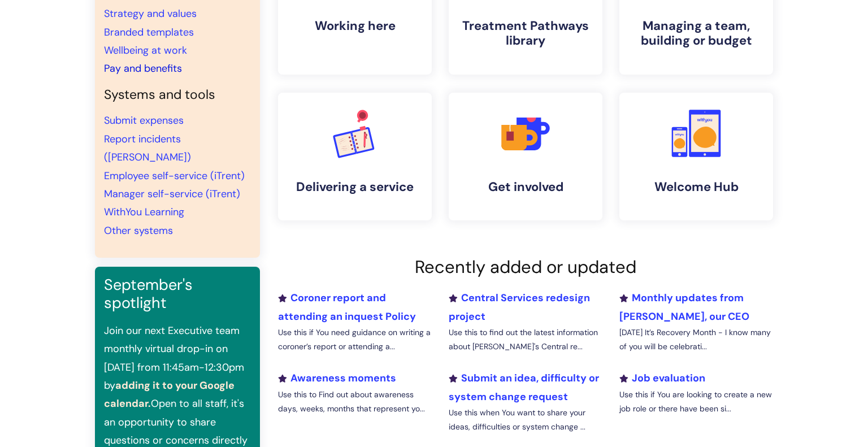 This screenshot has height=447, width=868. What do you see at coordinates (524, 387) in the screenshot?
I see `a: Submit an idea, difficulty or system change request` at bounding box center [524, 387].